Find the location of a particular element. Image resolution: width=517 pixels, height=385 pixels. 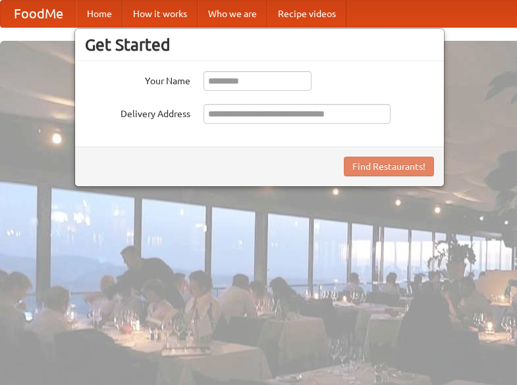

a: How it works is located at coordinates (160, 14).